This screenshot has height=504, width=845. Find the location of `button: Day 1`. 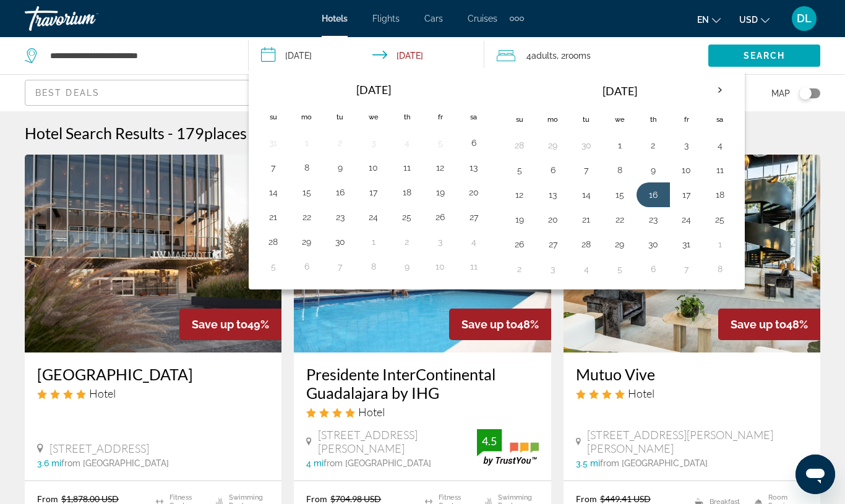

button: Day 1 is located at coordinates (374, 241).